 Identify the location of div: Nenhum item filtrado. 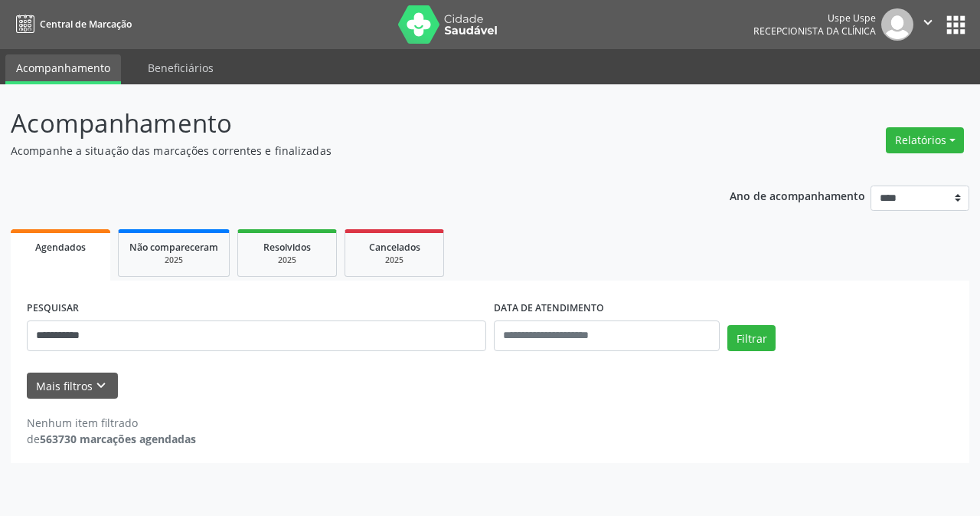
(111, 422).